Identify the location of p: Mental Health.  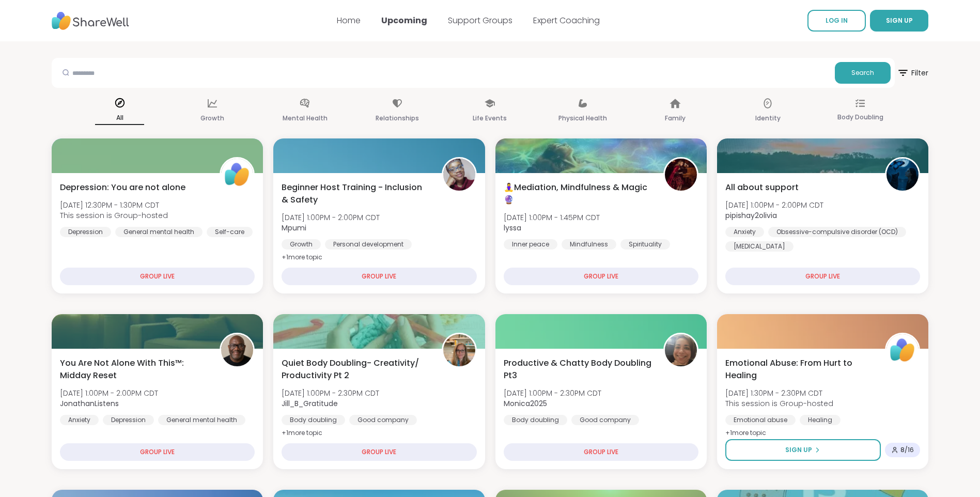
(305, 118).